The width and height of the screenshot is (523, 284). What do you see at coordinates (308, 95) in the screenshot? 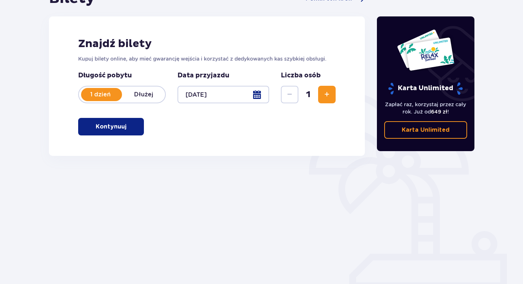
I see `span: 1` at bounding box center [308, 95].